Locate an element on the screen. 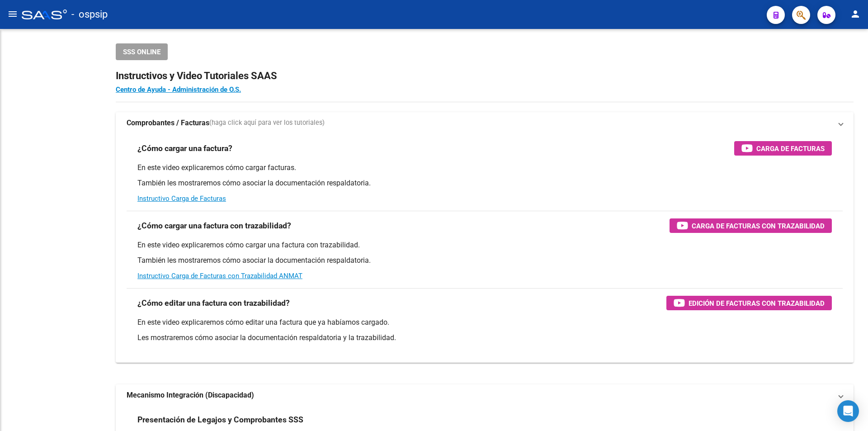 The image size is (868, 431). a: Instructivo Carga de Facturas con Trazabilidad ANMAT is located at coordinates (219, 276).